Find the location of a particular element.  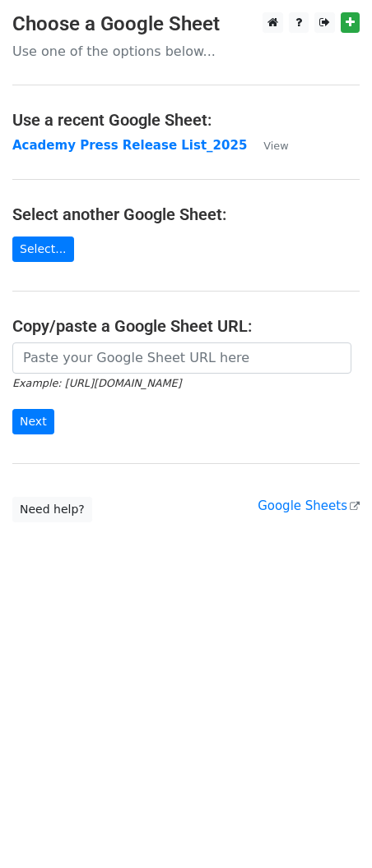

input: Next is located at coordinates (33, 421).